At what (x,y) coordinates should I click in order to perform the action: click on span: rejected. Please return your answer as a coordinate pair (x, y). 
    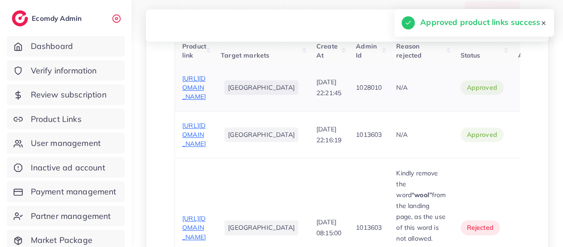
    Looking at the image, I should click on (480, 228).